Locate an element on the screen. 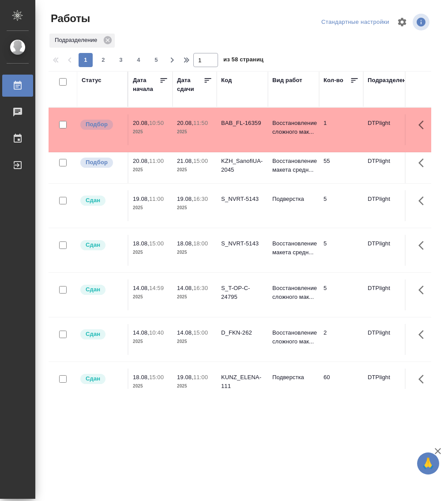 This screenshot has width=448, height=501. span: 5 is located at coordinates (156, 60).